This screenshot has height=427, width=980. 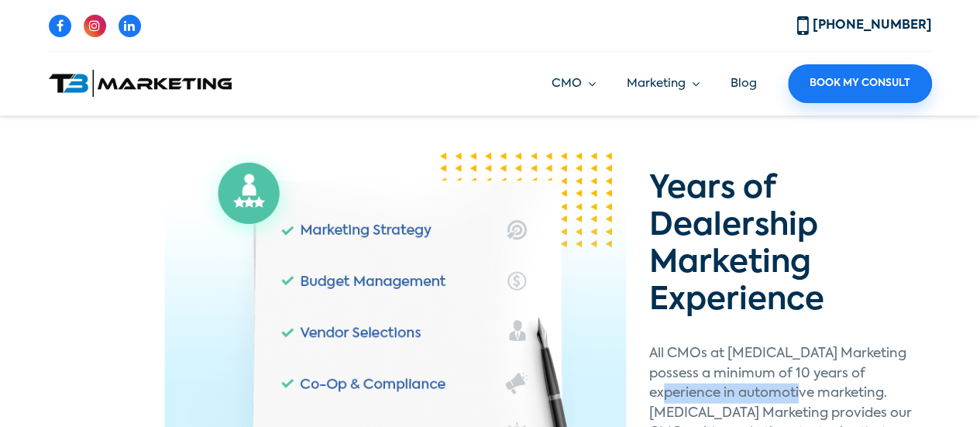 What do you see at coordinates (573, 84) in the screenshot?
I see `a: CMO` at bounding box center [573, 84].